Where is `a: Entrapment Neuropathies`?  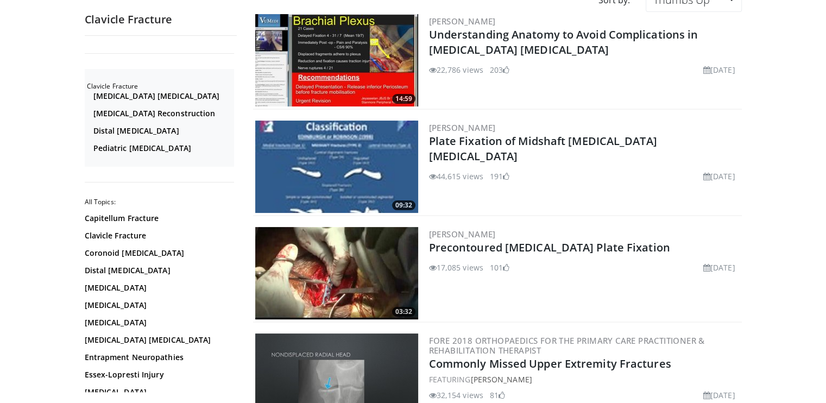
a: Entrapment Neuropathies is located at coordinates (158, 358).